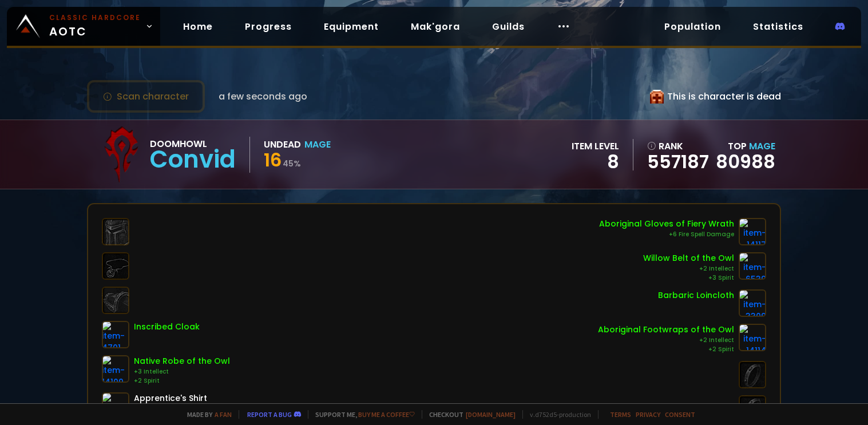 The width and height of the screenshot is (868, 425). I want to click on span: a few seconds ago, so click(263, 96).